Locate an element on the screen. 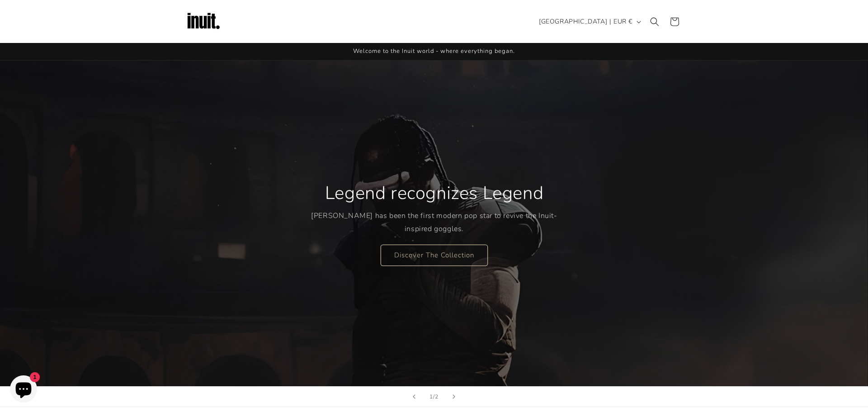  h2: Legend recognizes Legend is located at coordinates (434, 193).